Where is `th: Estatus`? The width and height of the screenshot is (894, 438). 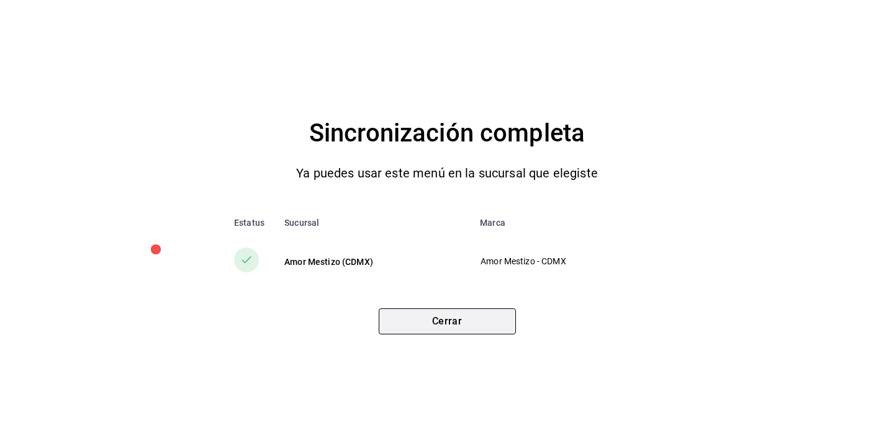
th: Estatus is located at coordinates (244, 223).